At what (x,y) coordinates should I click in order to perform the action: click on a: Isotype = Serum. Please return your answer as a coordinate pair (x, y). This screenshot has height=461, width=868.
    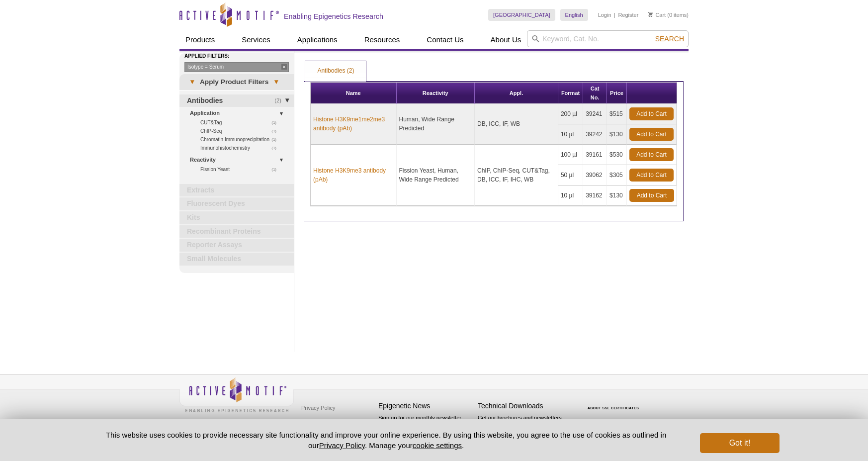
    Looking at the image, I should click on (237, 67).